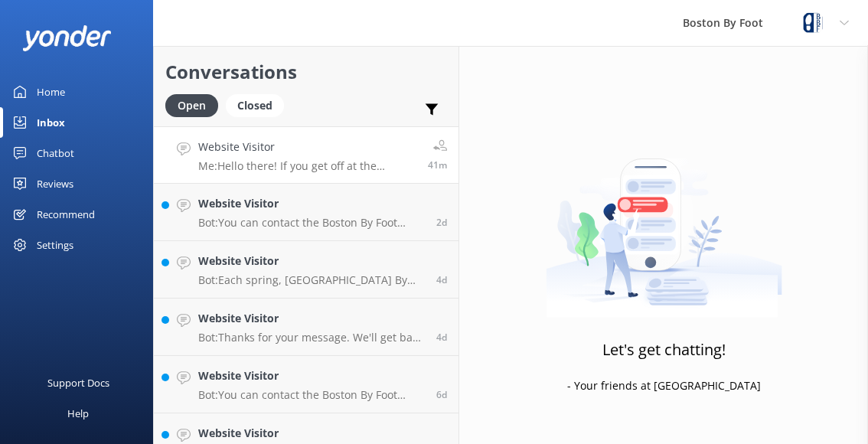  Describe the element at coordinates (55, 245) in the screenshot. I see `div: Settings` at that location.